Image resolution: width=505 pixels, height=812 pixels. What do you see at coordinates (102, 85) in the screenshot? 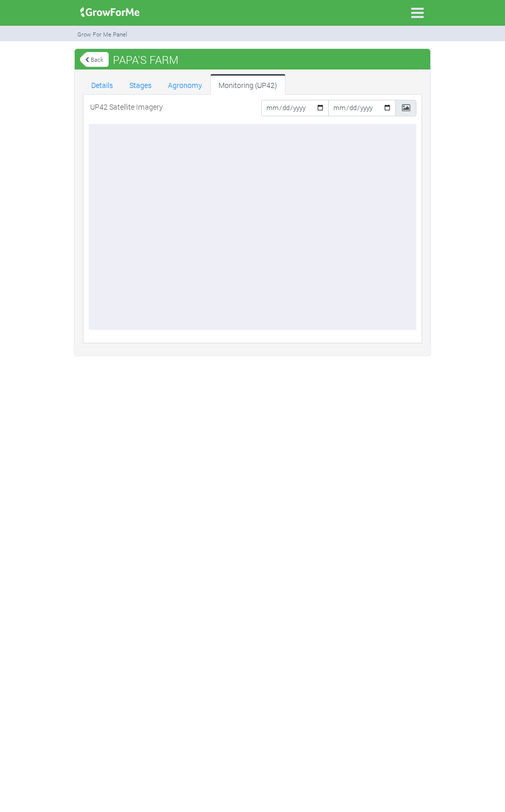
I see `a: Details` at bounding box center [102, 85].